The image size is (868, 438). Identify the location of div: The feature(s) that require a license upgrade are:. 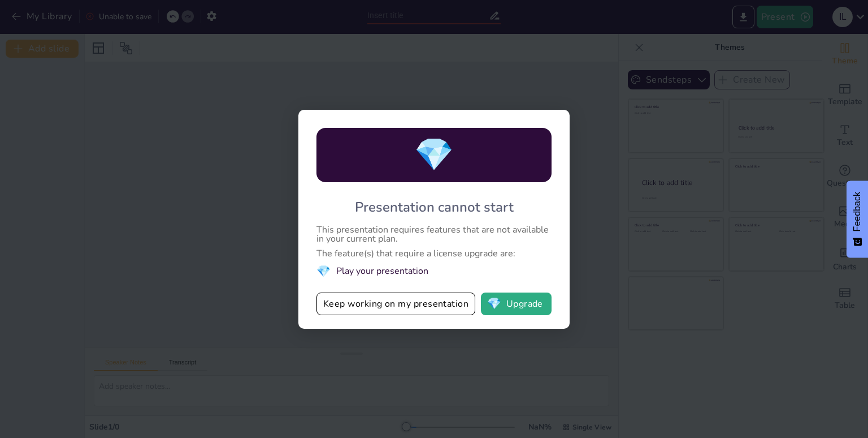
(434, 254).